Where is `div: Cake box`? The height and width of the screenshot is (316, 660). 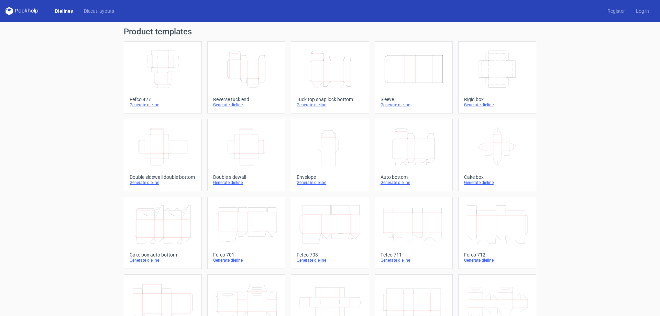
div: Cake box is located at coordinates (497, 177).